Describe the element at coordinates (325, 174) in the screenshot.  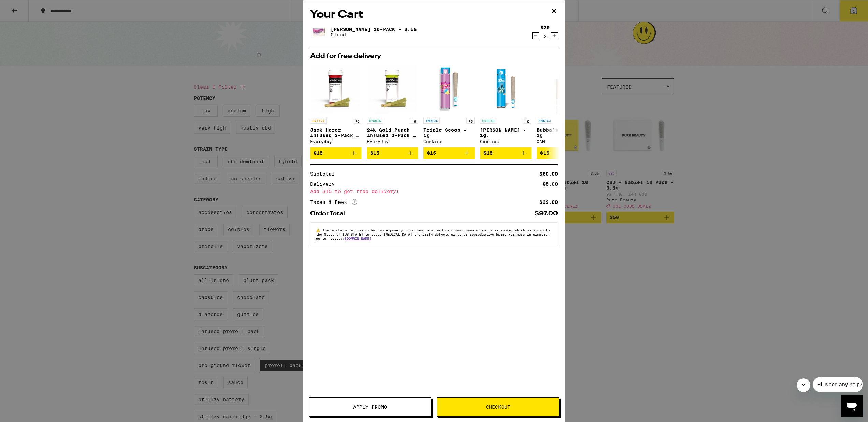
I see `div: Subtotal` at that location.